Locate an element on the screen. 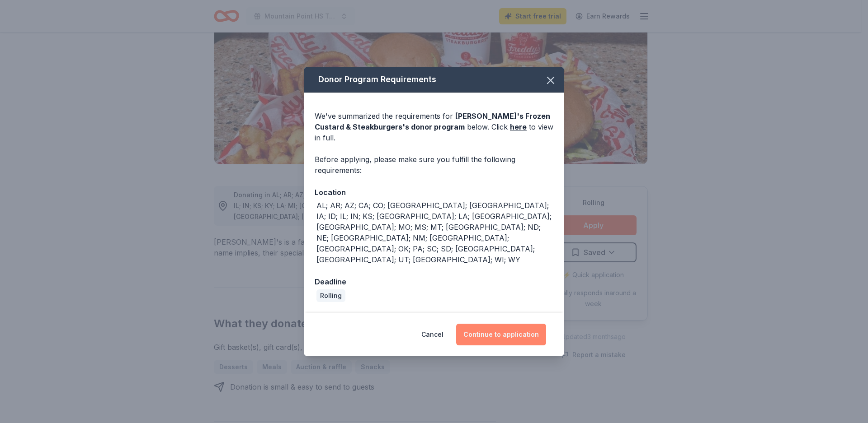 This screenshot has width=868, height=423. div: Deadline is located at coordinates (434, 282).